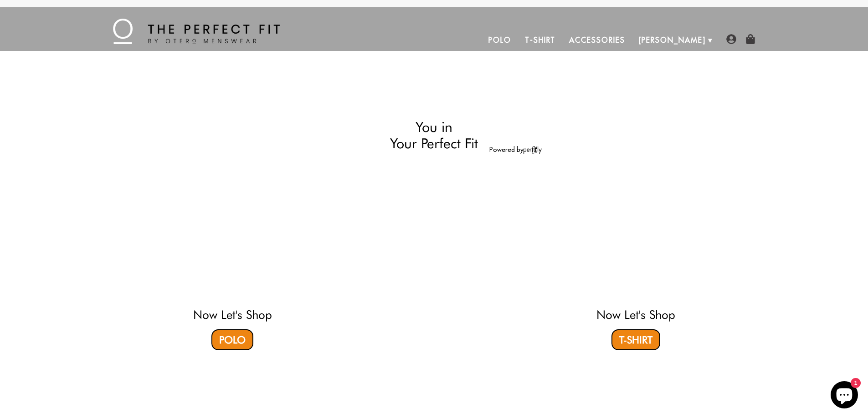  Describe the element at coordinates (844, 396) in the screenshot. I see `inbox-online-store-chat: Shopify online store chat` at that location.